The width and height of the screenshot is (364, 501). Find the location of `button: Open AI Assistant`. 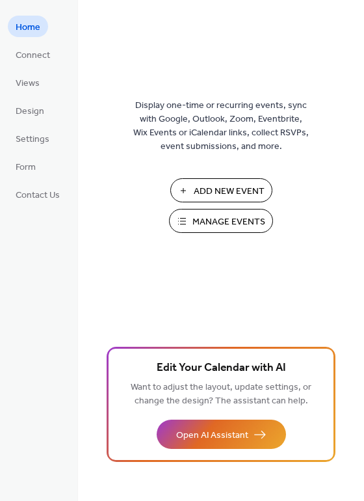

button: Open AI Assistant is located at coordinates (221, 434).